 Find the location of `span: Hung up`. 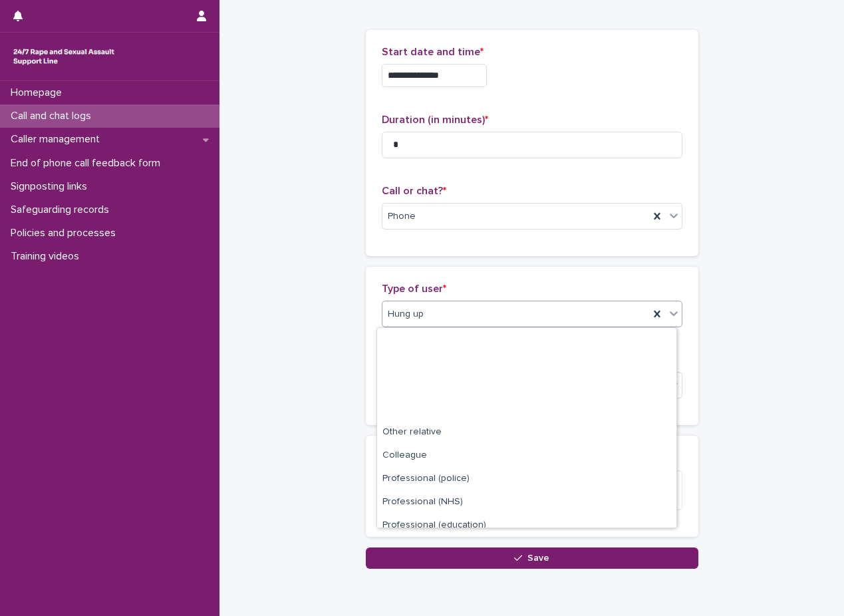

span: Hung up is located at coordinates (406, 314).